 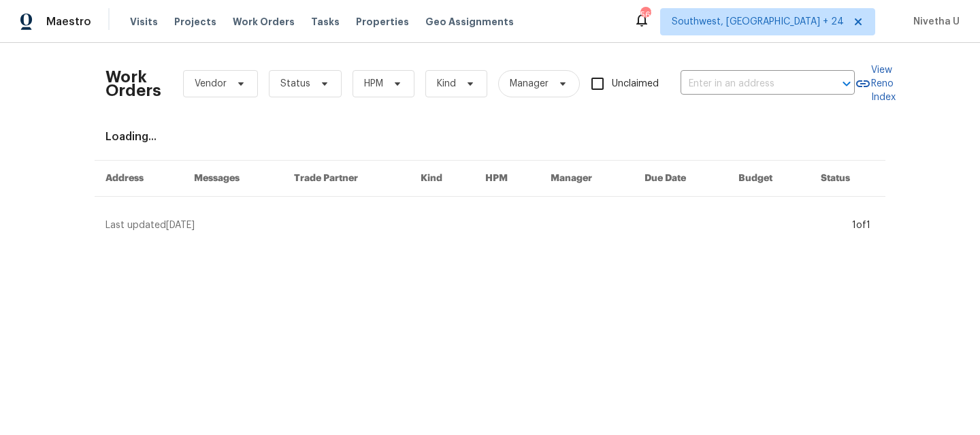 I want to click on th: Due Date, so click(x=681, y=179).